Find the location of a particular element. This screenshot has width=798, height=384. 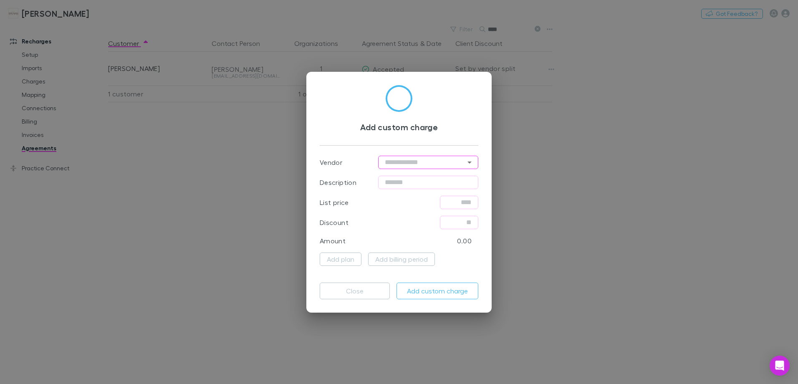

button: Add billing period is located at coordinates (402, 259).